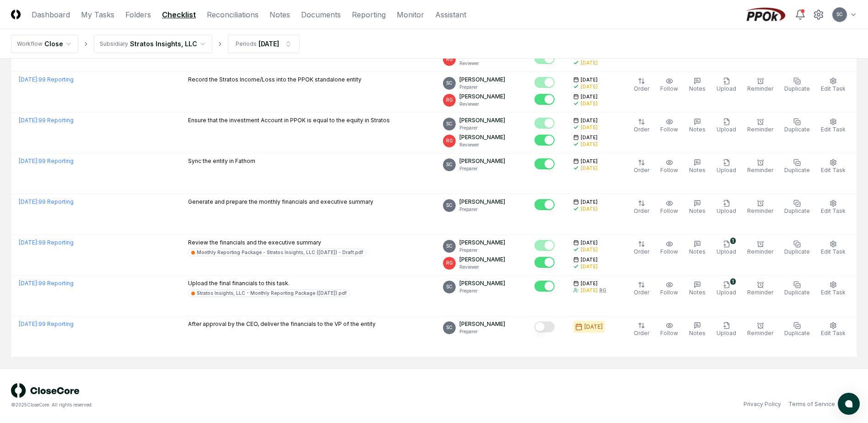 The width and height of the screenshot is (868, 423). I want to click on a: Privacy Policy, so click(762, 404).